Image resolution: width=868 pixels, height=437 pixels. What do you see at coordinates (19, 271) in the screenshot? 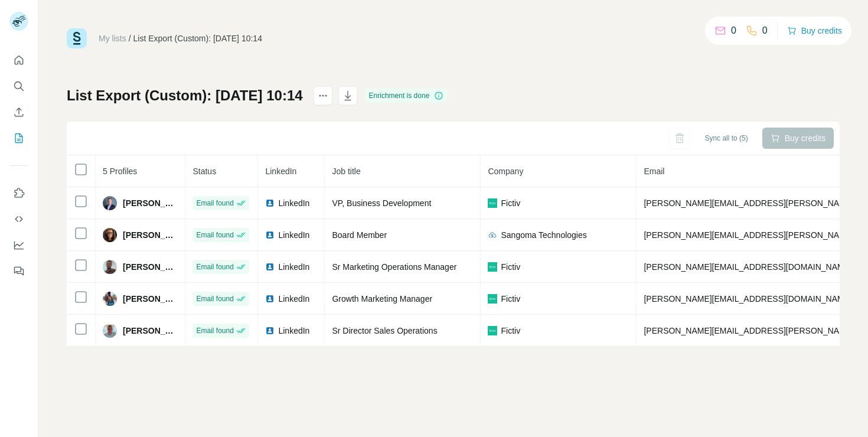
I see `button: Feedback` at bounding box center [19, 271].